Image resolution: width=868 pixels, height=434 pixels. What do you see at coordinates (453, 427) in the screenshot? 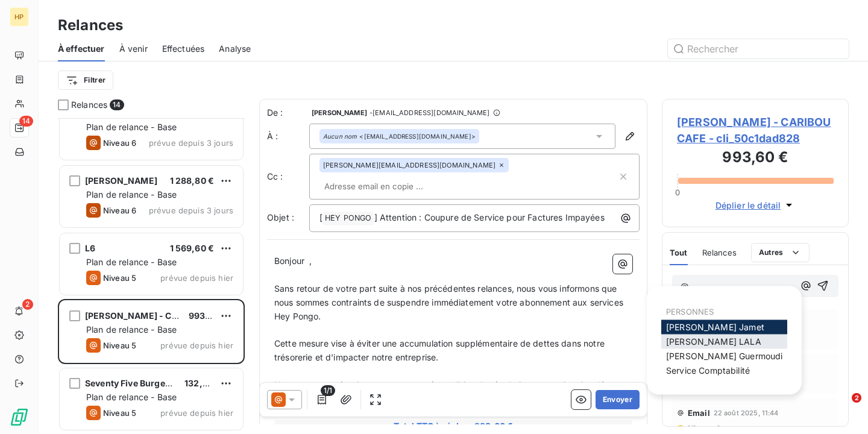
I see `span: Total TTC à régler : 993,60 €` at bounding box center [453, 427].